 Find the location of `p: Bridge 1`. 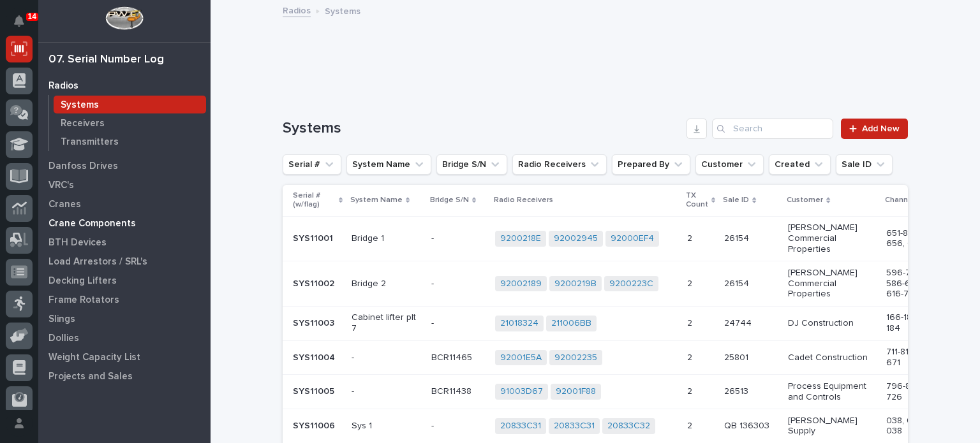

p: Bridge 1 is located at coordinates (386, 239).